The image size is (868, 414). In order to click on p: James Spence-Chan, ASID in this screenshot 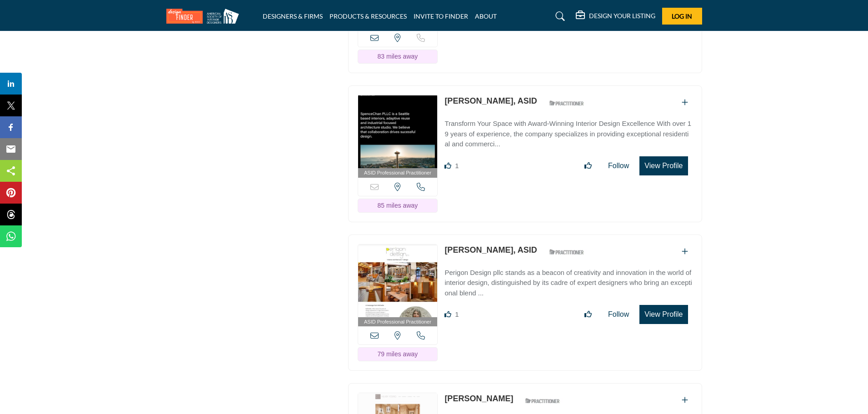, I will do `click(490, 101)`.